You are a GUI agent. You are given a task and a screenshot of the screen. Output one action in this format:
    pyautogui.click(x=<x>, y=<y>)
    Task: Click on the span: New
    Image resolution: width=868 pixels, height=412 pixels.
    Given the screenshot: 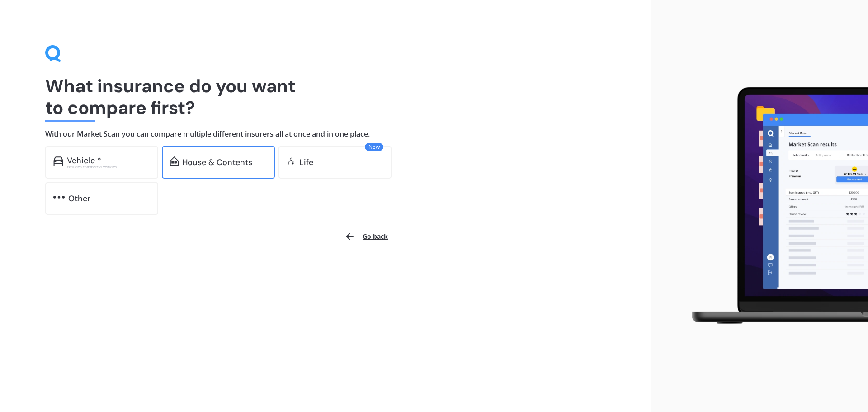 What is the action you would take?
    pyautogui.click(x=374, y=147)
    